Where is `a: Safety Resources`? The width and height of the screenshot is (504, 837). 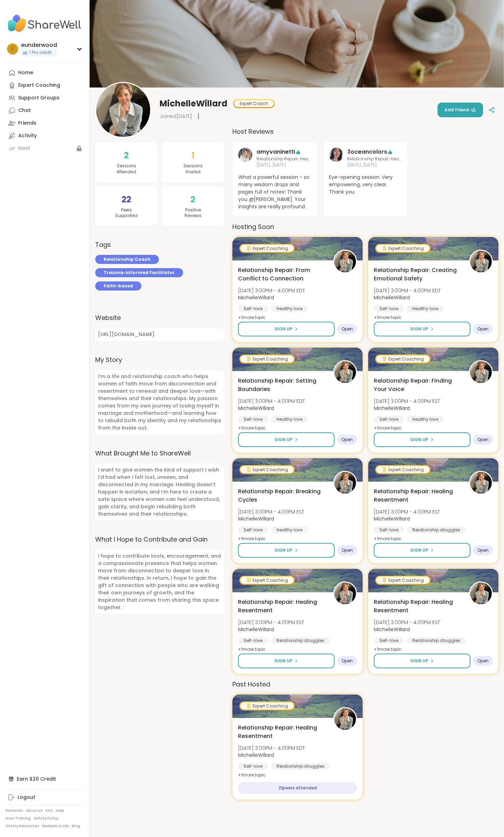
a: Safety Resources is located at coordinates (22, 826).